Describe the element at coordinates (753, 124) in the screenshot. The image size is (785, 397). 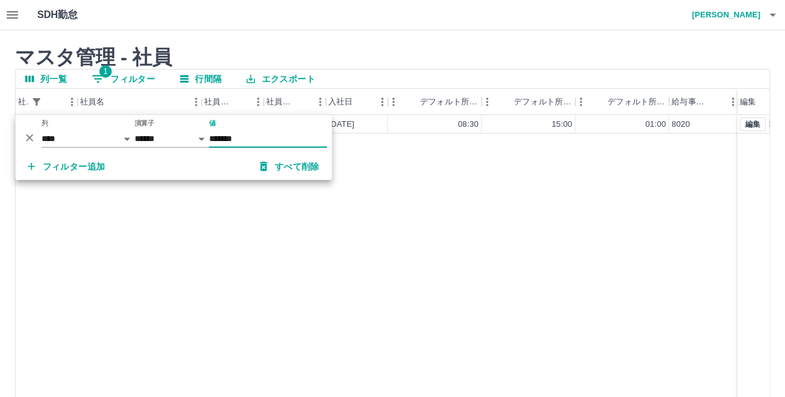
I see `button: 編集` at that location.